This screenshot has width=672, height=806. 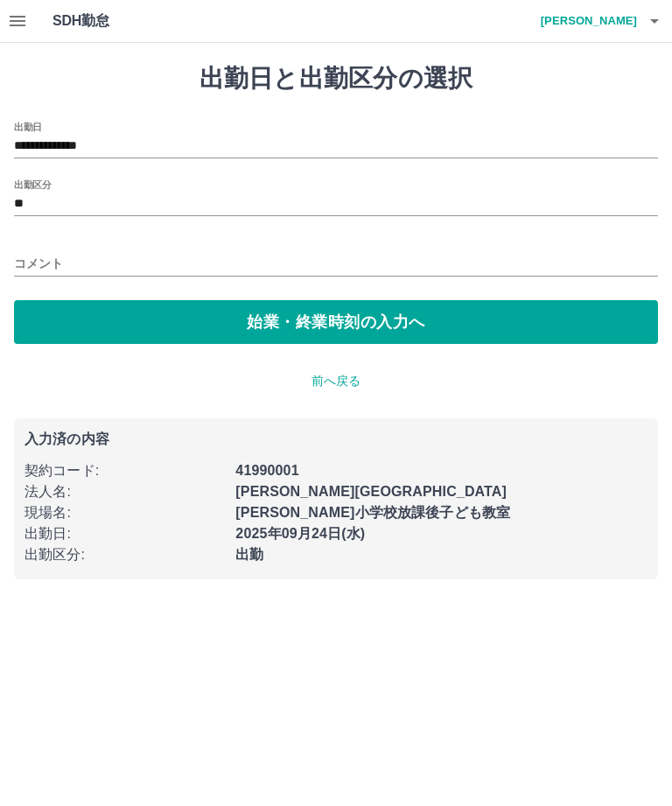 I want to click on label: 出勤日, so click(x=28, y=126).